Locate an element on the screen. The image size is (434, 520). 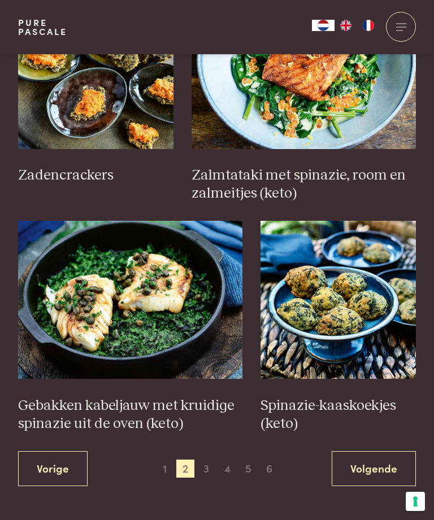
span: 1 is located at coordinates (164, 469).